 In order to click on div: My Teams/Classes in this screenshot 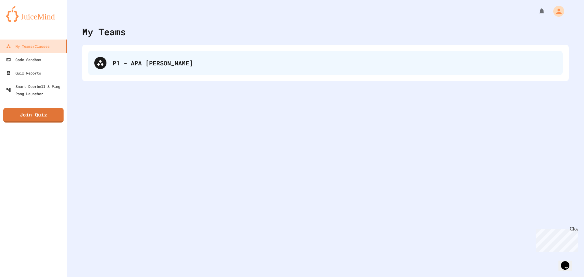, I will do `click(28, 46)`.